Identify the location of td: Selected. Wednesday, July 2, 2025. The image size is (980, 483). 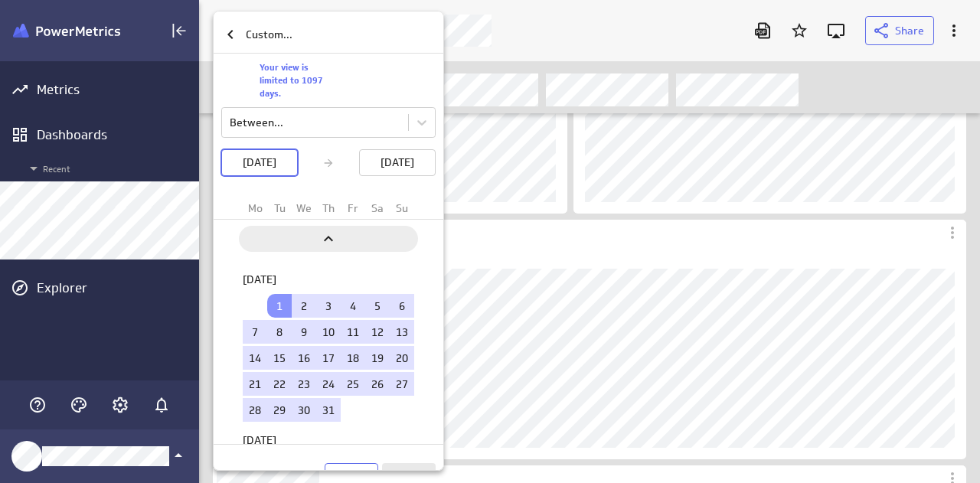
(304, 305).